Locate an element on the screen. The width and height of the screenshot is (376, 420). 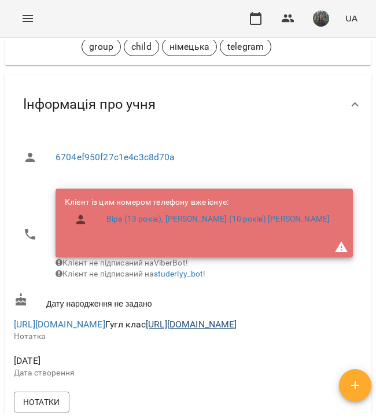
p: child is located at coordinates (141, 47).